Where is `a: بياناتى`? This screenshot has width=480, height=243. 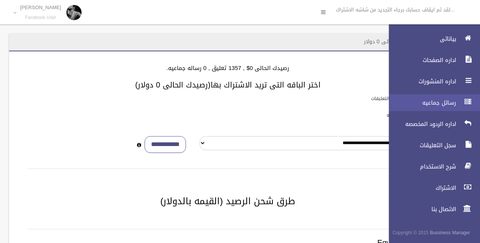
a: بياناتى is located at coordinates (431, 39).